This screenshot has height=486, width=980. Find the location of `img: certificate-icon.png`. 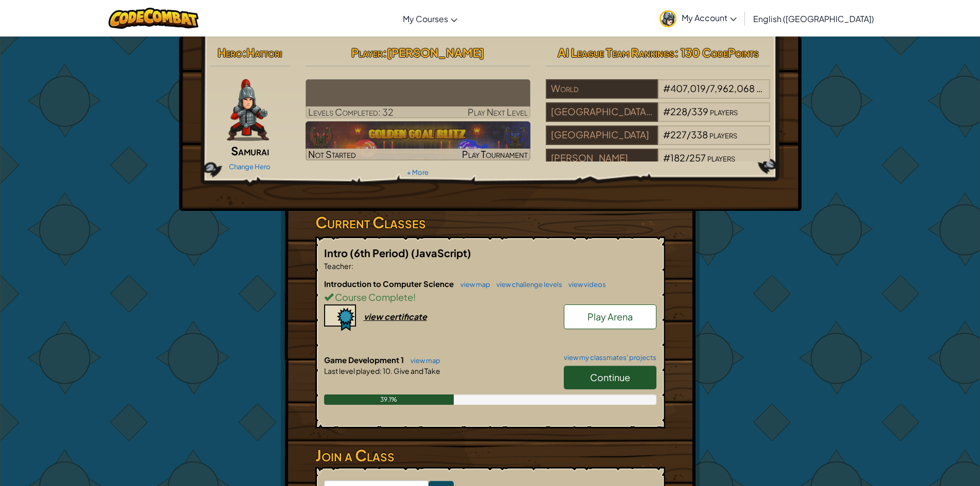

img: certificate-icon.png is located at coordinates (340, 317).